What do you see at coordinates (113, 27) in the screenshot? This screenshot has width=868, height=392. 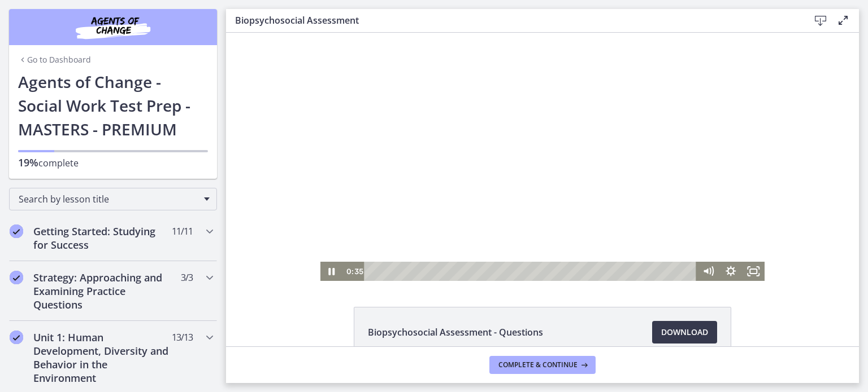 I see `img: Agents of Change` at bounding box center [113, 27].